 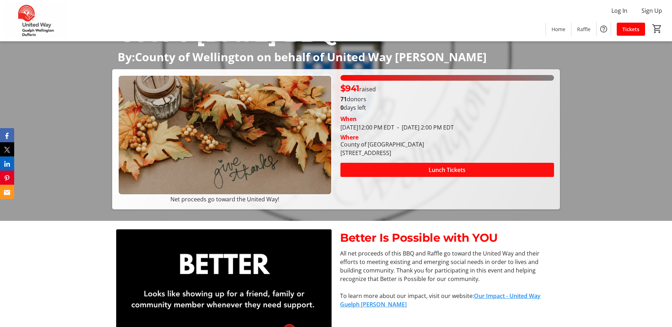 What do you see at coordinates (619, 11) in the screenshot?
I see `button: Log In` at bounding box center [619, 11].